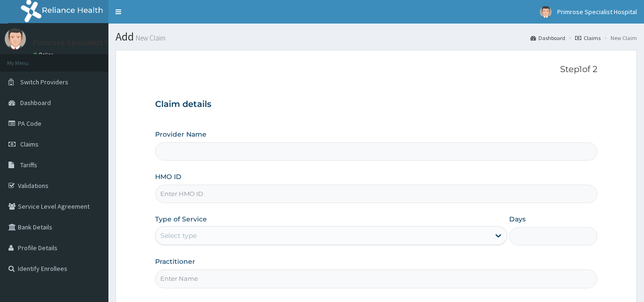 This screenshot has width=644, height=302. I want to click on small: New Claim, so click(149, 38).